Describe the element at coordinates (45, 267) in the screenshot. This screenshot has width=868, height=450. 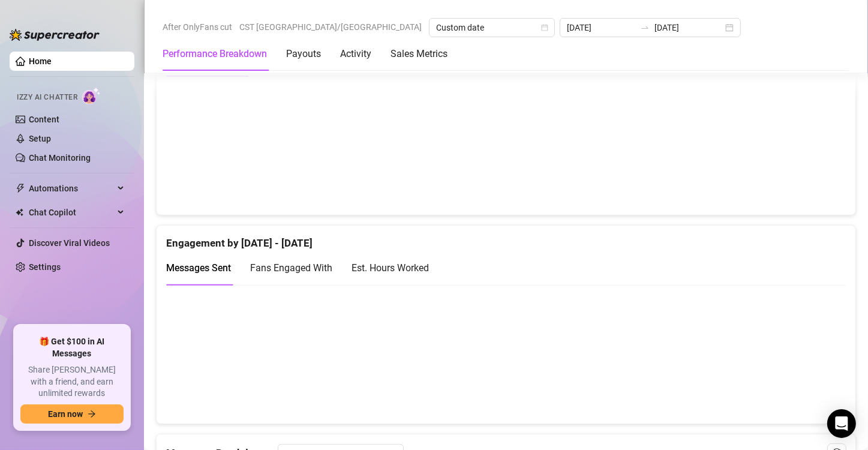
I see `a: Settings` at that location.